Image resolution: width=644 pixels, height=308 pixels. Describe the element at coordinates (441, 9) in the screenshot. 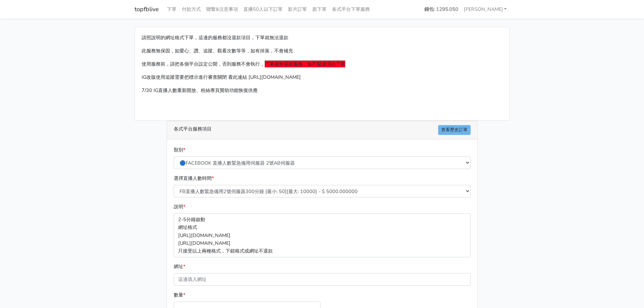

I see `a: 錢包: 1295.050` at that location.